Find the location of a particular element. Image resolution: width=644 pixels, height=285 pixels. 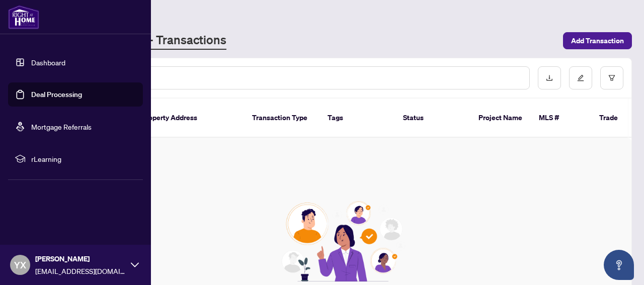

img: logo is located at coordinates (23, 17).